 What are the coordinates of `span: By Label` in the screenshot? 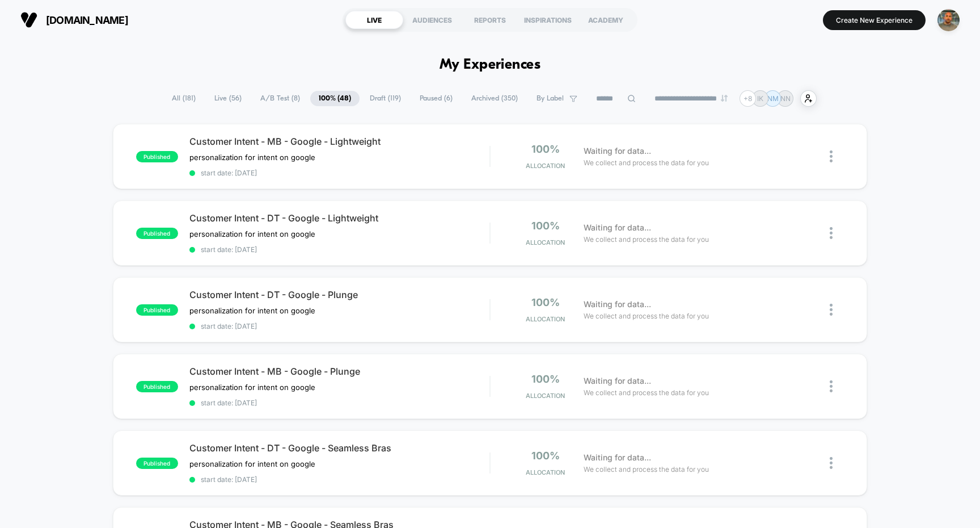 It's located at (550, 98).